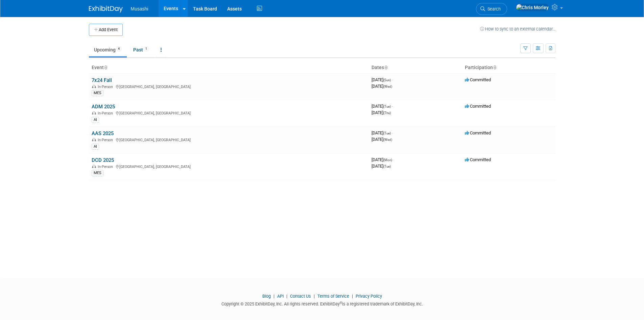 This screenshot has height=320, width=644. I want to click on a: Terms of Service, so click(333, 296).